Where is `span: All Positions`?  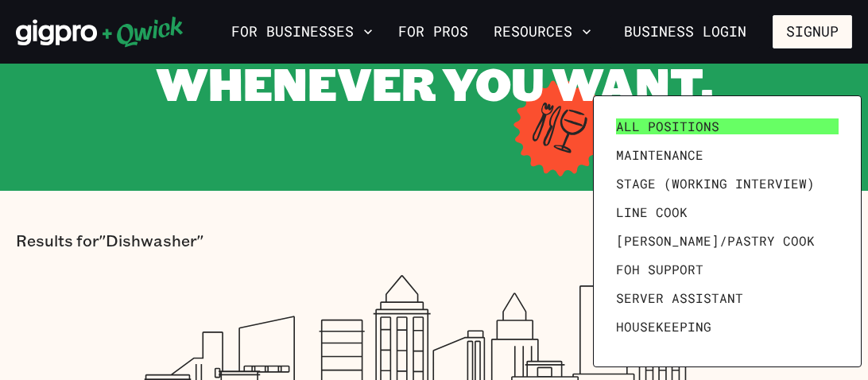
span: All Positions is located at coordinates (668, 126).